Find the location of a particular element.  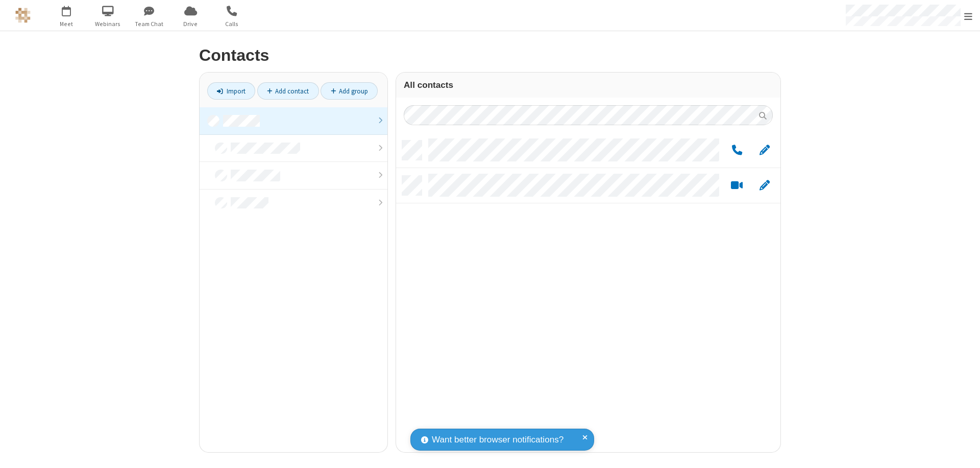

span: Meet is located at coordinates (67, 24).